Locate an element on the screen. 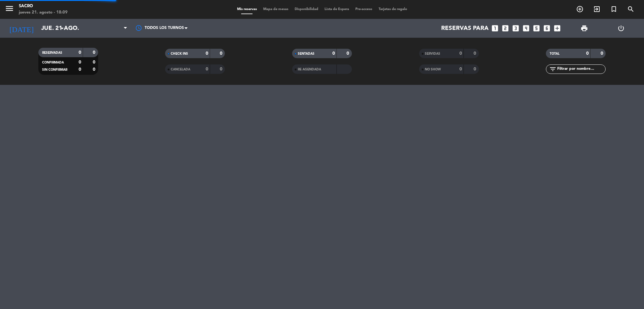 This screenshot has height=309, width=644. span: Tarjetas de regalo is located at coordinates (393, 9).